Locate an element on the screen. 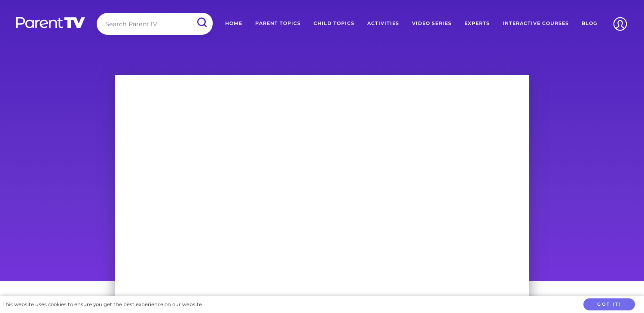 The width and height of the screenshot is (644, 313). a: Activities is located at coordinates (383, 24).